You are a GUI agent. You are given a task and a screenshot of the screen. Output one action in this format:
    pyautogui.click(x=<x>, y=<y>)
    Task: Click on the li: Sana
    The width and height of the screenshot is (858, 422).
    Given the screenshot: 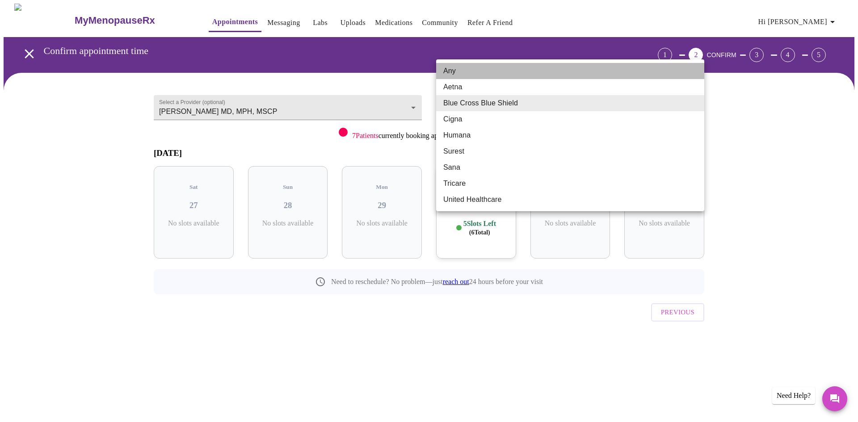 What is the action you would take?
    pyautogui.click(x=570, y=168)
    